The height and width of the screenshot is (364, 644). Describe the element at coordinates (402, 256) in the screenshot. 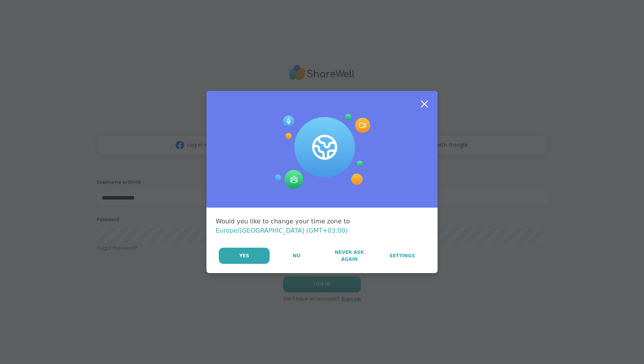

I see `a: Settings` at that location.